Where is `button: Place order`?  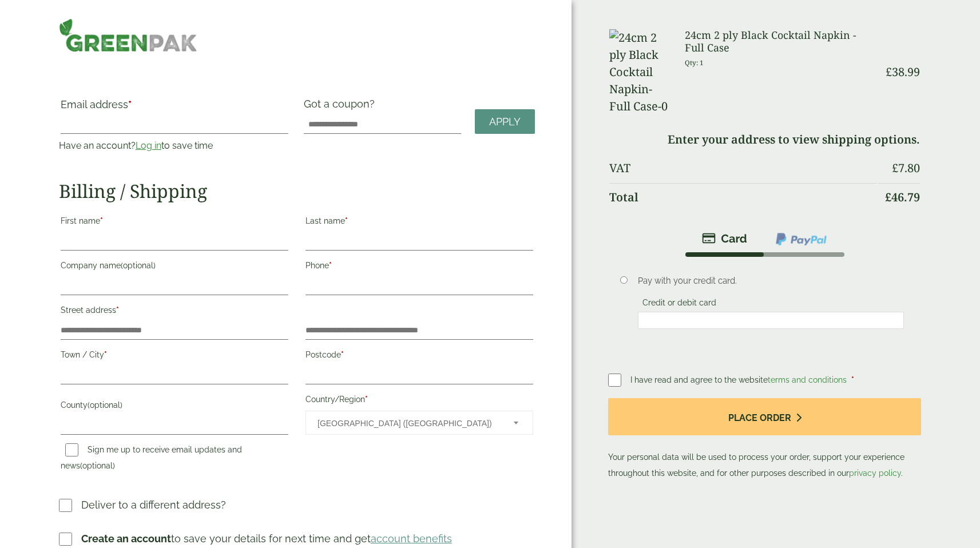
button: Place order is located at coordinates (765, 416).